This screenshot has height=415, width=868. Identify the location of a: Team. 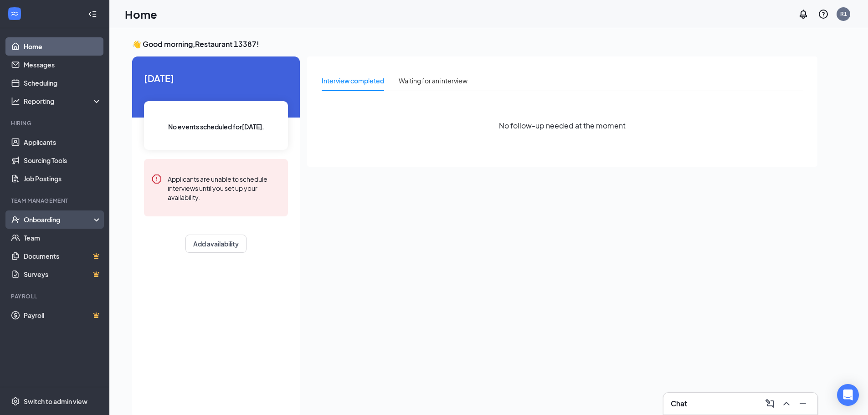
(63, 238).